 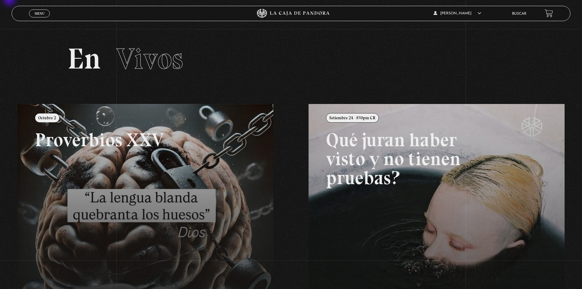 What do you see at coordinates (291, 59) in the screenshot?
I see `h2: En` at bounding box center [291, 59].